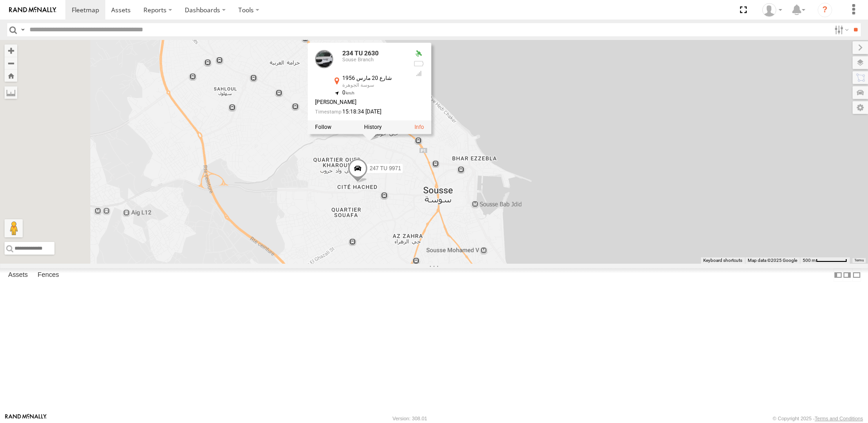  Describe the element at coordinates (385, 169) in the screenshot. I see `span: 247 TU 9971` at that location.